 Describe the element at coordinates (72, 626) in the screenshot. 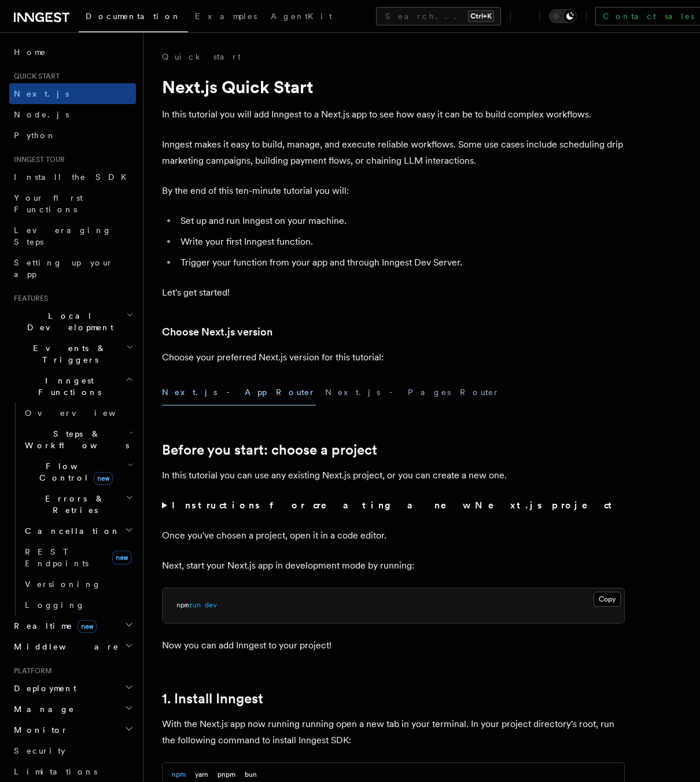

I see `button: Realtimenew` at that location.